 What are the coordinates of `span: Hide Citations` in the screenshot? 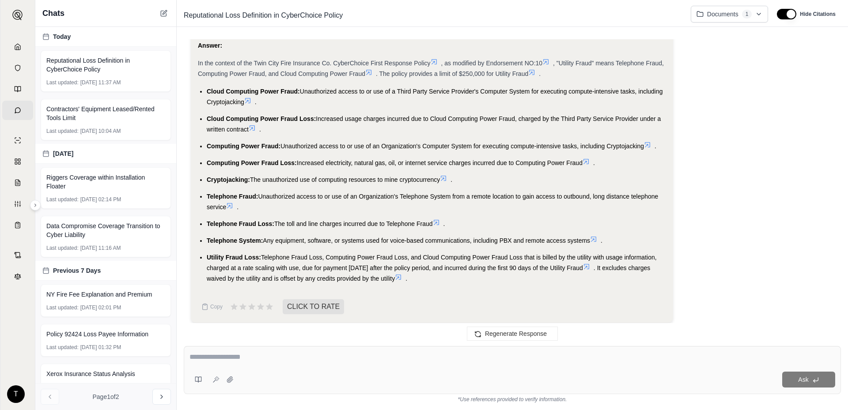 It's located at (817, 14).